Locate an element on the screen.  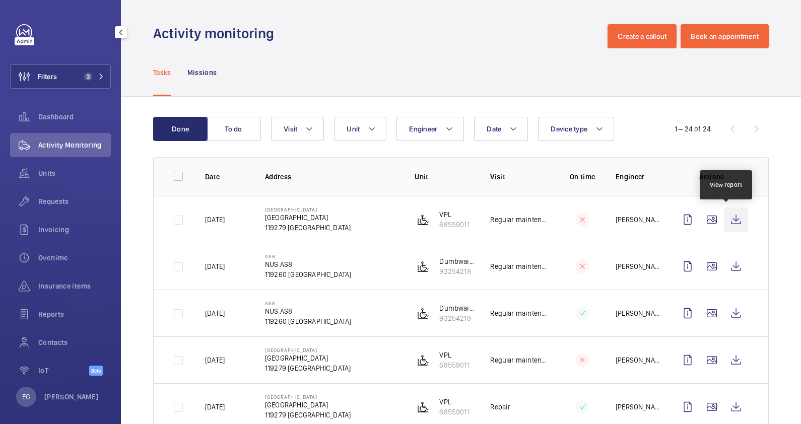
span: Units is located at coordinates (75, 173).